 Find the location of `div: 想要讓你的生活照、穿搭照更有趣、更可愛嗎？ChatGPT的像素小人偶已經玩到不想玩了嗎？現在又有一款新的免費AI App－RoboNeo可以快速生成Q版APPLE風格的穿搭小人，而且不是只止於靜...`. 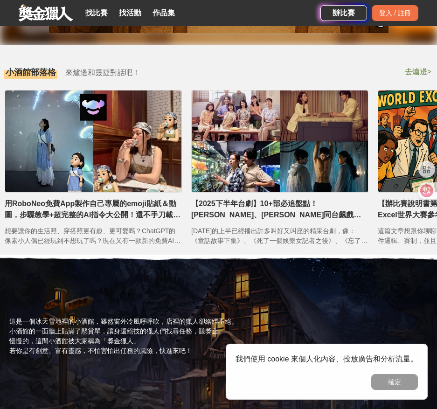

div: 想要讓你的生活照、穿搭照更有趣、更可愛嗎？ChatGPT的像素小人偶已經玩到不想玩了嗎？現在又有一款新的免費AI App－RoboNeo可以快速生成Q版APPLE風格的穿搭小人，而且不是只止於靜... is located at coordinates (93, 236).